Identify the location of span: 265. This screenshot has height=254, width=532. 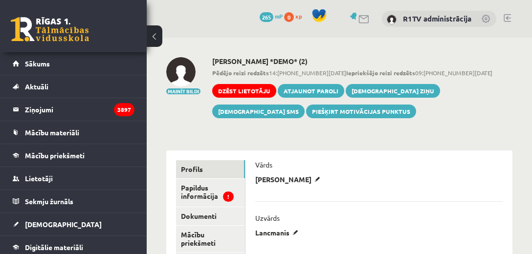
(267, 17).